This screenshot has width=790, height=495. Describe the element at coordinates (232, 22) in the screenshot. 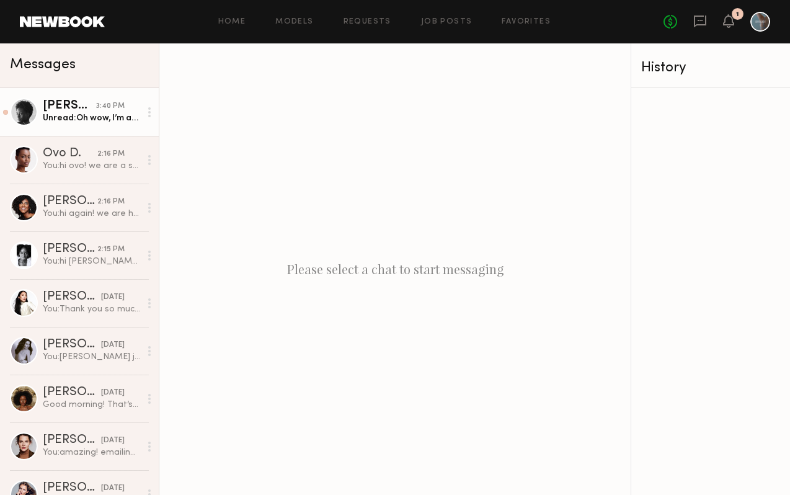

I see `a: Home` at that location.